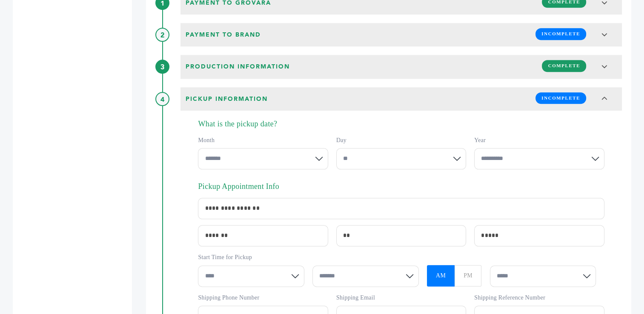 This screenshot has height=314, width=644. I want to click on span: COMPLETE, so click(564, 66).